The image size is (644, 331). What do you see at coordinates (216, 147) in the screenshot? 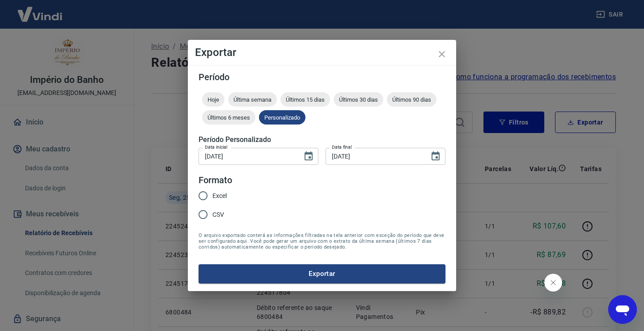
I see `label: Data inicial` at bounding box center [216, 147].